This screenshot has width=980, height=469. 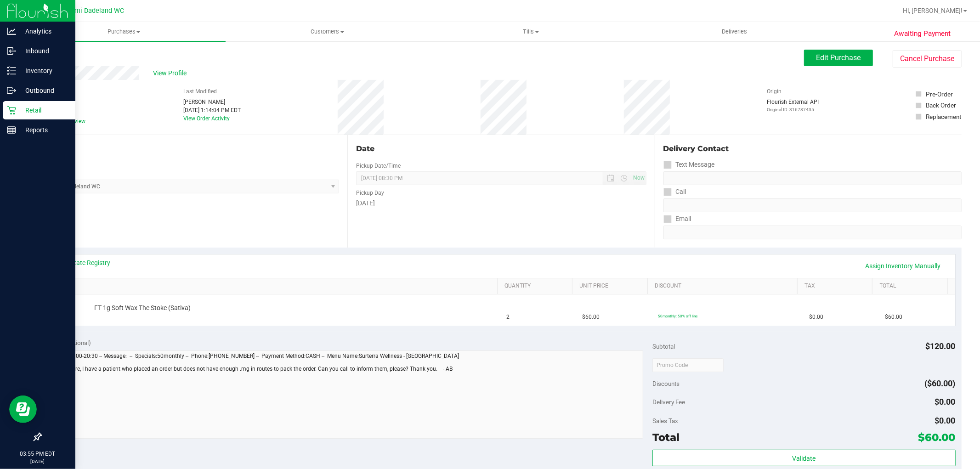 What do you see at coordinates (37, 454) in the screenshot?
I see `p: 03:55 PM EDT` at bounding box center [37, 454].